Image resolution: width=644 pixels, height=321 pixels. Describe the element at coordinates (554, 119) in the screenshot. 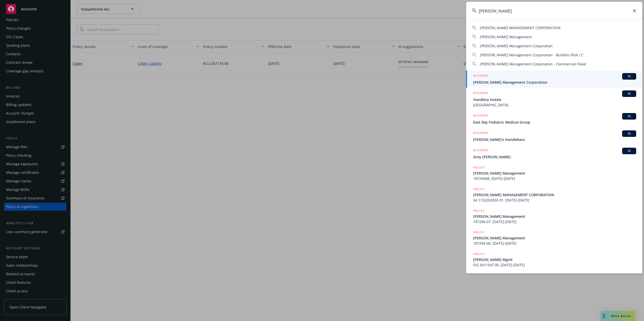

I see `a: ACCOUNTBIEast Bay Pediatric Medical Group` at that location.